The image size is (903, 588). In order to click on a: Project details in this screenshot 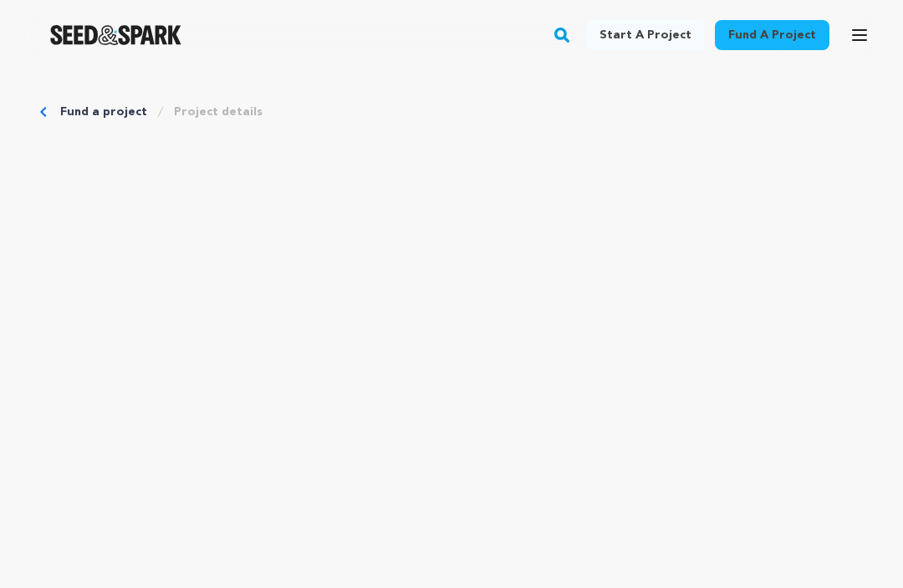, I will do `click(219, 112)`.